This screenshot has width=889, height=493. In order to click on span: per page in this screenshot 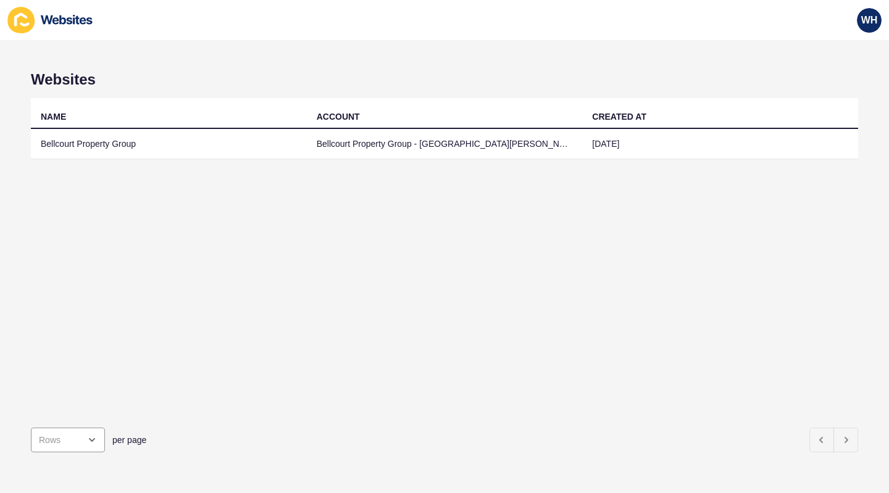, I will do `click(129, 440)`.